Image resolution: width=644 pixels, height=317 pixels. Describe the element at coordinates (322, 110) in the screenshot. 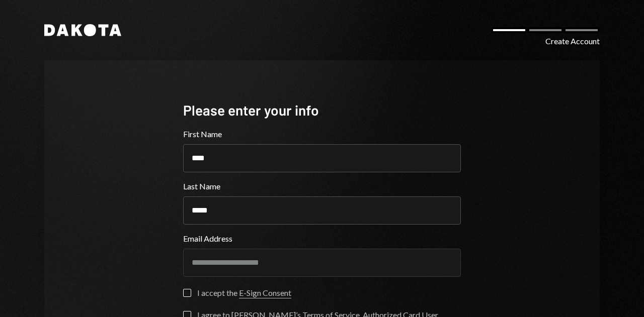

I see `div: Please enter your info` at that location.